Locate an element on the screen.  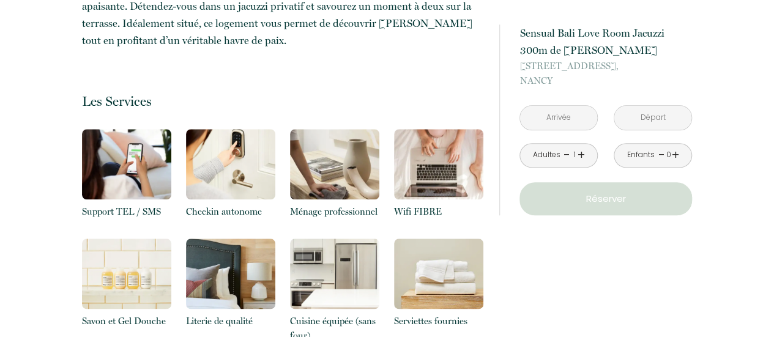
div: 0 is located at coordinates (669, 155).